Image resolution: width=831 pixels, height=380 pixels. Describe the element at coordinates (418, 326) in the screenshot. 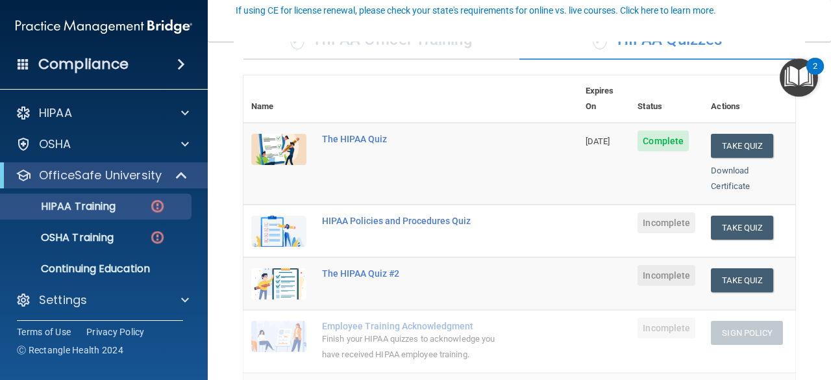

I see `div: Employee Training Acknowledgment` at that location.